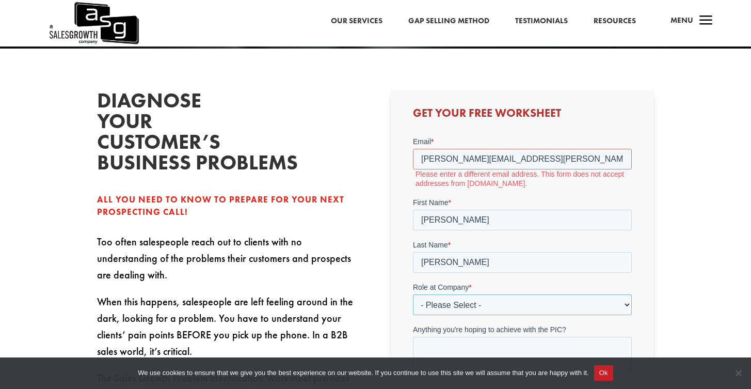 The height and width of the screenshot is (389, 751). Describe the element at coordinates (541, 21) in the screenshot. I see `a: Testimonials` at that location.